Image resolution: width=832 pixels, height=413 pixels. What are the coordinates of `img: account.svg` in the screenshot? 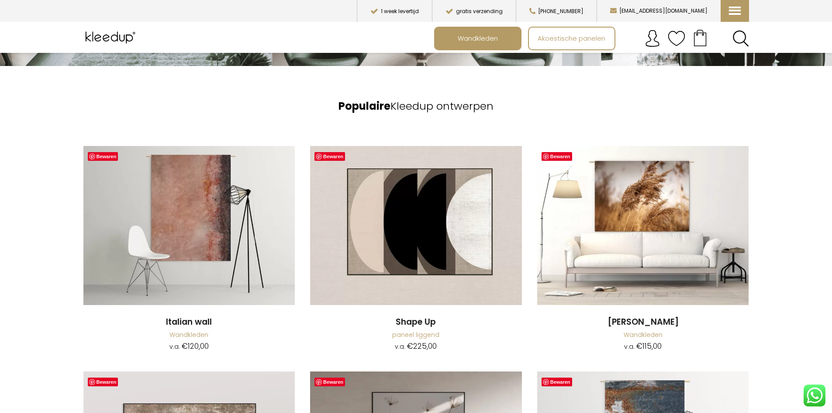 It's located at (653, 38).